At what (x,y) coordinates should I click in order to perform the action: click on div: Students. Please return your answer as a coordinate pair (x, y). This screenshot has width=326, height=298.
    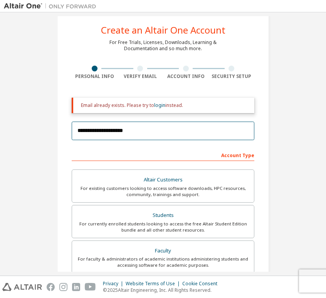
    Looking at the image, I should click on (163, 215).